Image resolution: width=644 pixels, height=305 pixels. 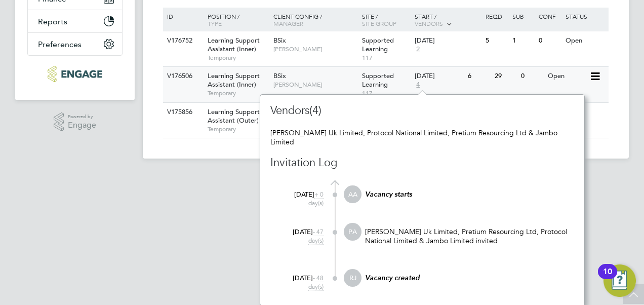 I want to click on span: Manager, so click(x=288, y=23).